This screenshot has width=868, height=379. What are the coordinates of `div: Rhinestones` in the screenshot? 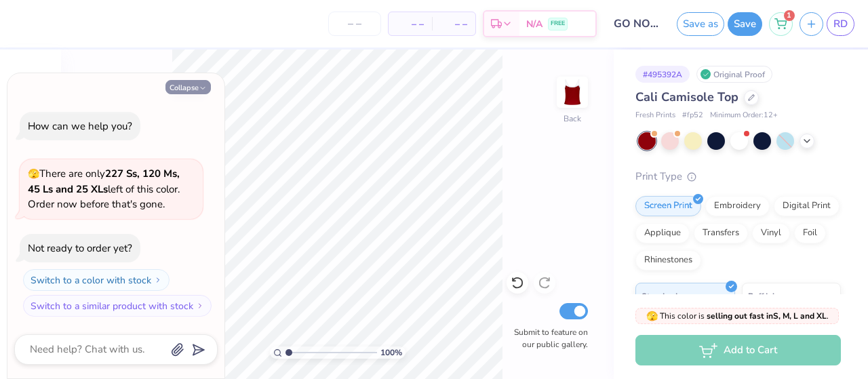 It's located at (668, 260).